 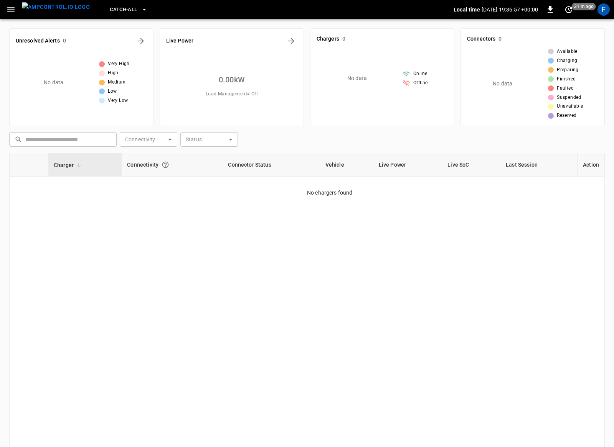 What do you see at coordinates (232, 80) in the screenshot?
I see `h6: 0.00 kW` at bounding box center [232, 80].